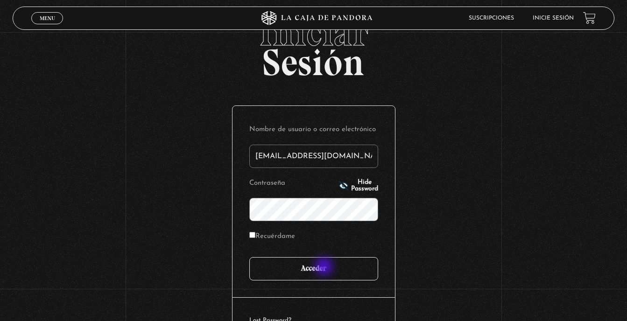 This screenshot has height=321, width=627. Describe the element at coordinates (313, 44) in the screenshot. I see `h2: Sesión` at that location.